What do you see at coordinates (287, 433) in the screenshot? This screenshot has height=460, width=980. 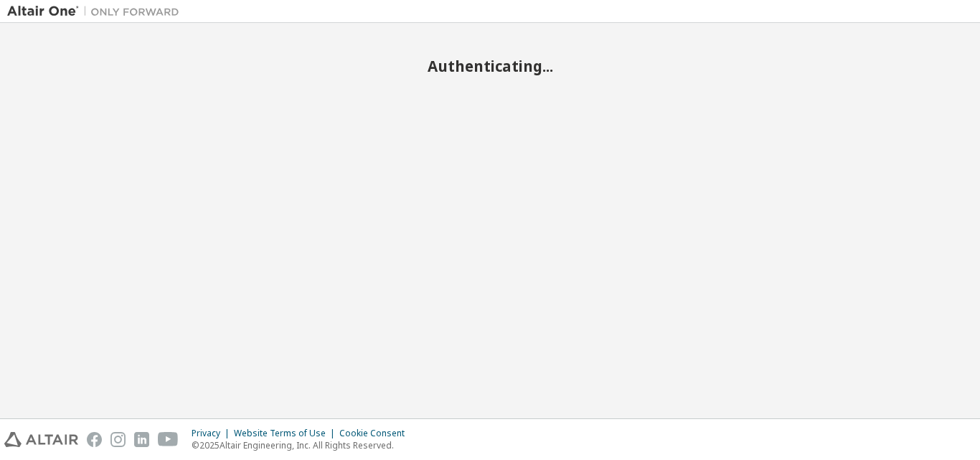 I see `div: Website Terms of Use` at bounding box center [287, 433].